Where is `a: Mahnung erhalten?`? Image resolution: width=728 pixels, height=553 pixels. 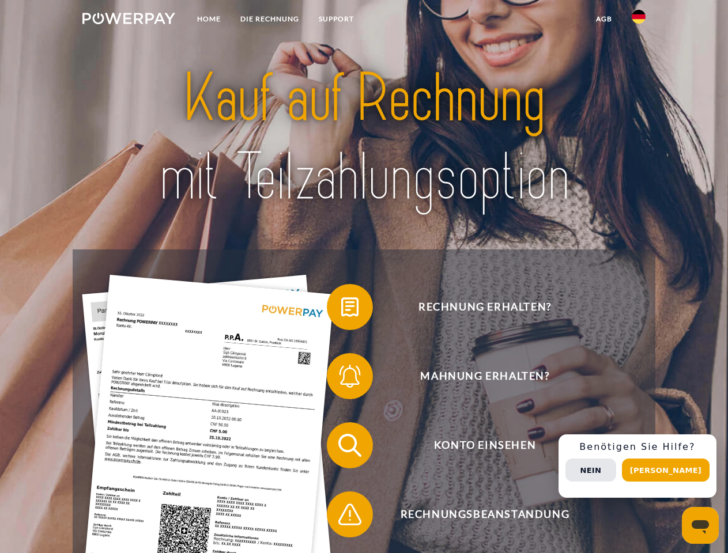 a: Mahnung erhalten? is located at coordinates (477, 376).